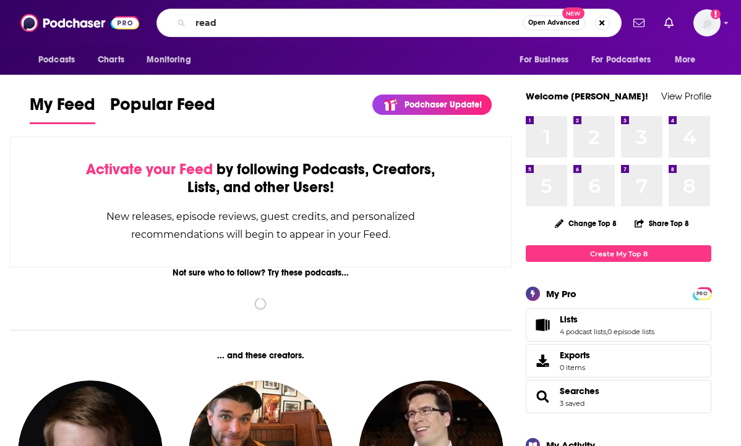 The height and width of the screenshot is (446, 741). I want to click on div: by following Podcasts, Creators, Lists, and other Users!, so click(260, 179).